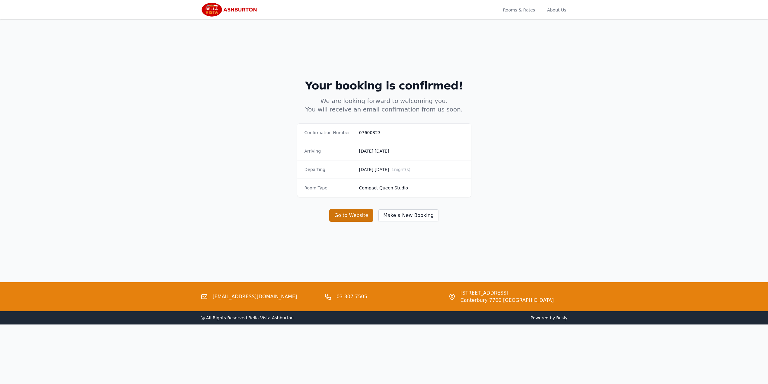  Describe the element at coordinates (329, 133) in the screenshot. I see `dt: Confirmation Number` at that location.